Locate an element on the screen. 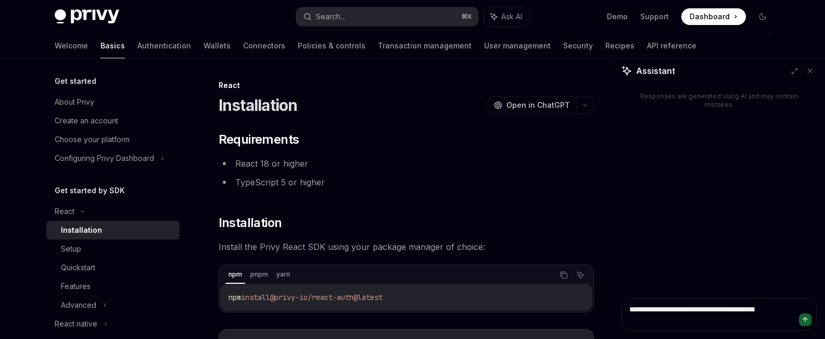 The image size is (825, 339). div: Advanced is located at coordinates (79, 305).